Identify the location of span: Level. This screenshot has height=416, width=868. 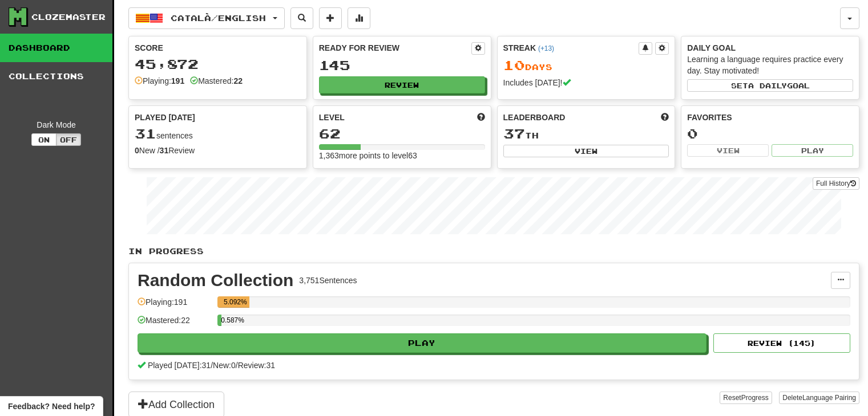
(331, 118).